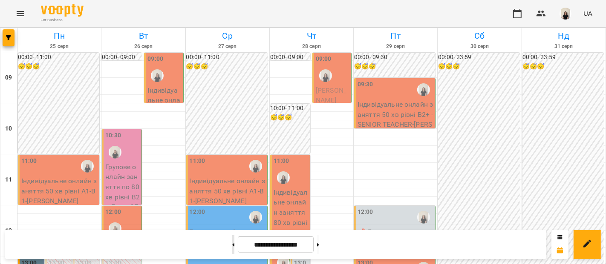  Describe the element at coordinates (59, 46) in the screenshot. I see `h6: 25 серп` at that location.